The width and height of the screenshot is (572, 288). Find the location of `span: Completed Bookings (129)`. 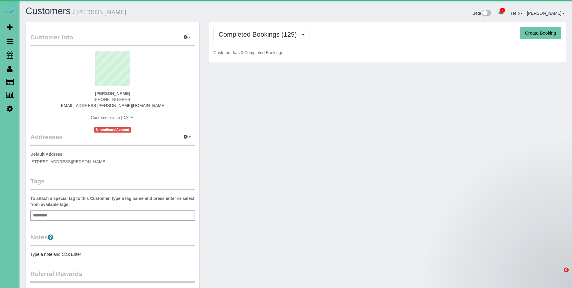

span: Completed Bookings (129) is located at coordinates (259, 34).